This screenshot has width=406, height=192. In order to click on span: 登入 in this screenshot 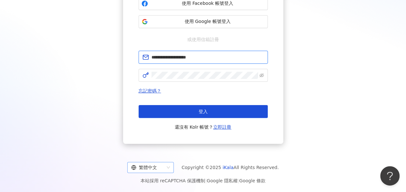, I will do `click(203, 112)`.